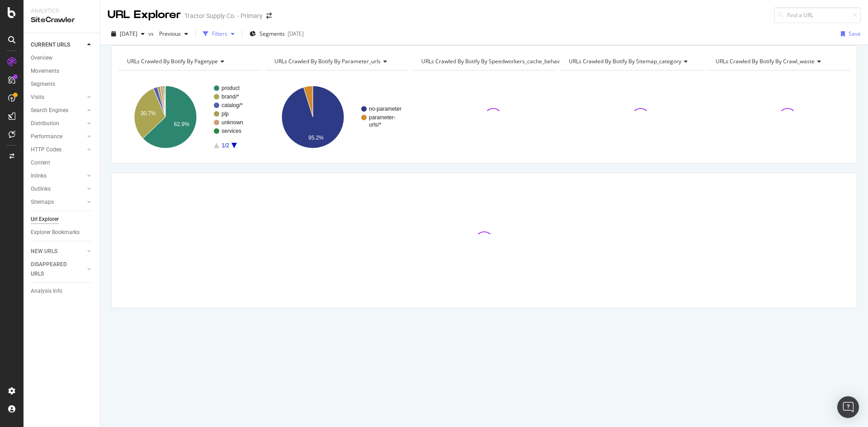 The width and height of the screenshot is (868, 427). Describe the element at coordinates (61, 11) in the screenshot. I see `div: Analytics` at that location.